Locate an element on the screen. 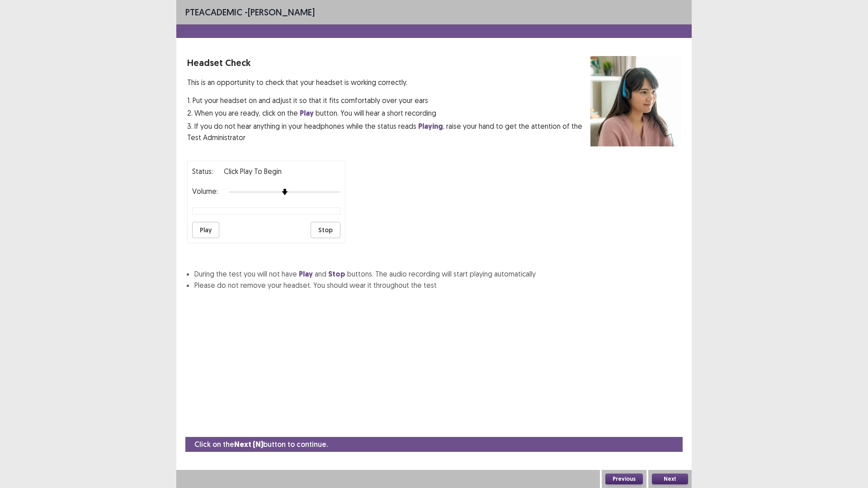 The height and width of the screenshot is (488, 868). p: Click Play to Begin is located at coordinates (253, 172).